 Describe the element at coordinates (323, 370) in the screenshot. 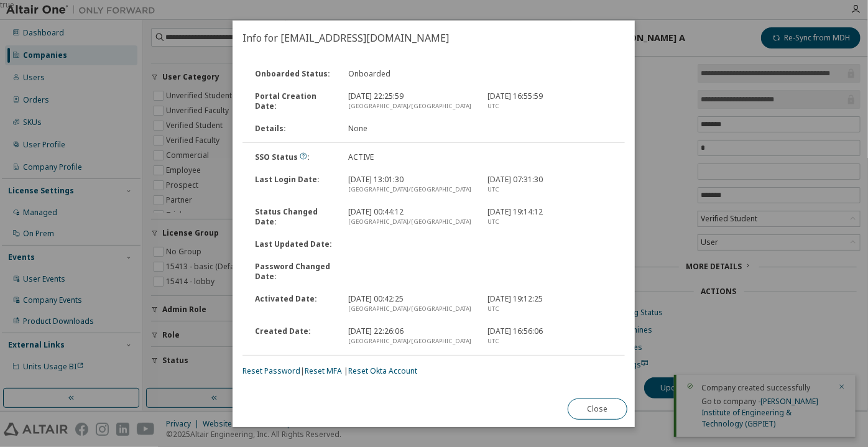

I see `a: Reset MFA` at that location.